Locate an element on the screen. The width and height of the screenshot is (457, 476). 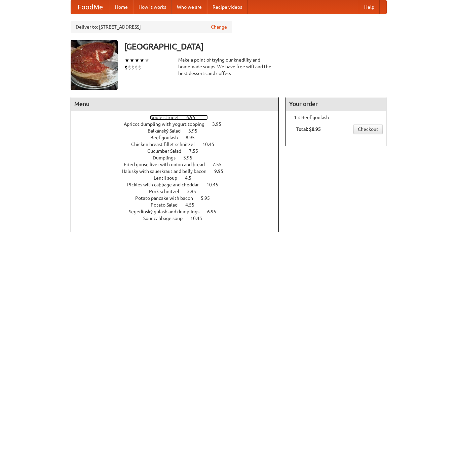
span: Pork schnitzel is located at coordinates (167, 191).